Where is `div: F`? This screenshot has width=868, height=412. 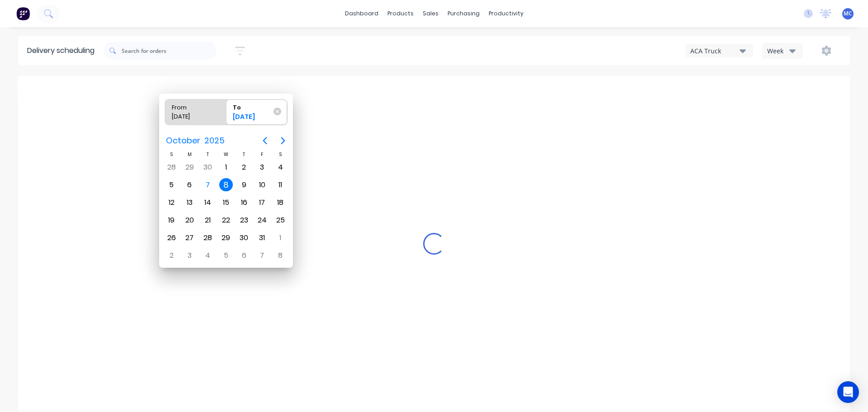
div: F is located at coordinates (262, 154).